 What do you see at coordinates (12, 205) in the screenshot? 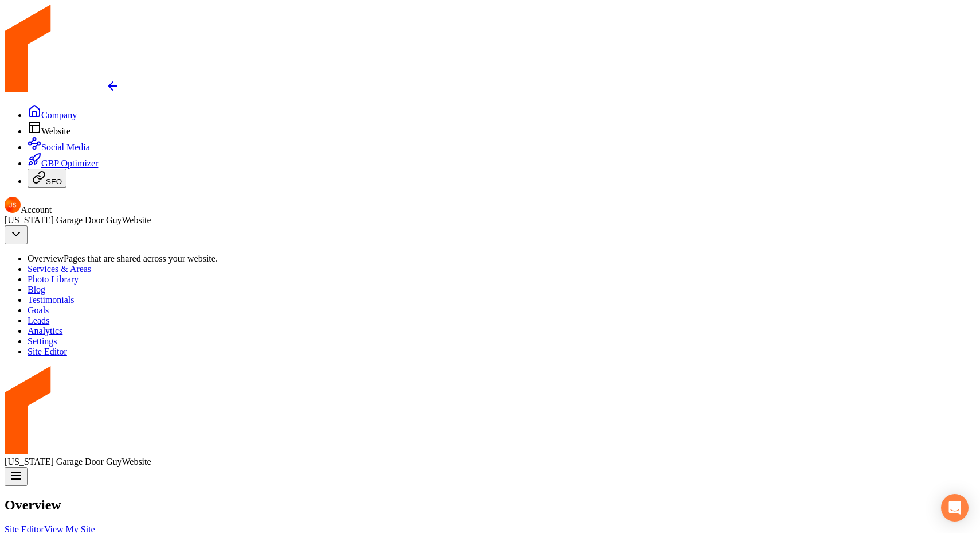
I see `button: Open user button` at bounding box center [12, 205].